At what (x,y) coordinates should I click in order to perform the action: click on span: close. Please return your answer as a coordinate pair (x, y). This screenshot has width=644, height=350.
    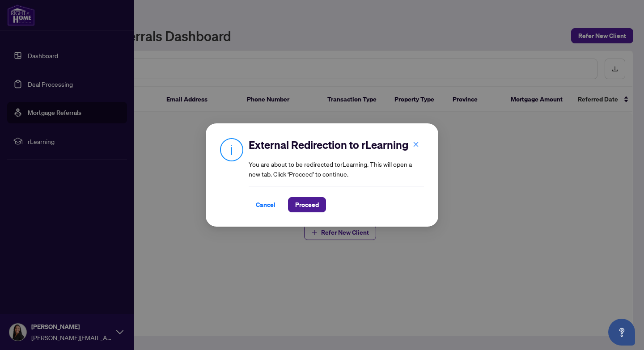
    Looking at the image, I should click on (416, 144).